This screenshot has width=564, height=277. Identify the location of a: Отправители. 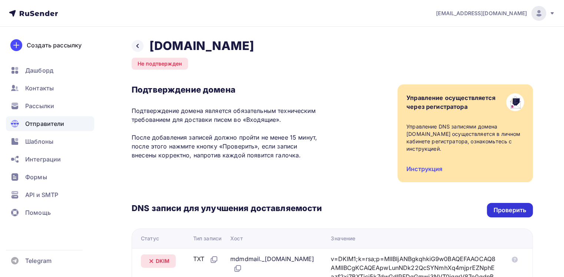
(50, 124).